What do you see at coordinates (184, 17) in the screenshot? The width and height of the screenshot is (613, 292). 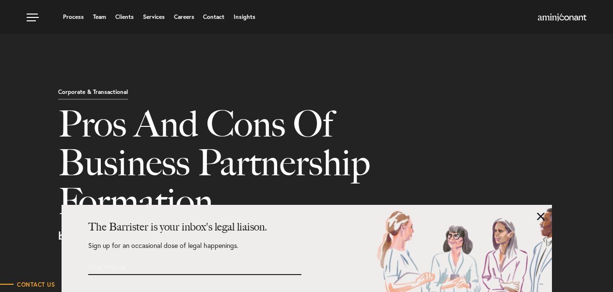 I see `a: Careers` at bounding box center [184, 17].